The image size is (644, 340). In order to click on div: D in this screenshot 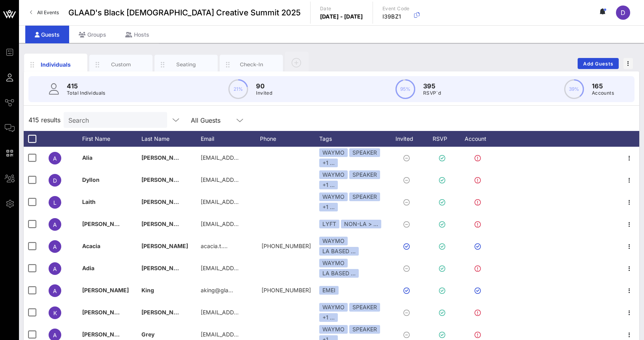, I will do `click(623, 13)`.